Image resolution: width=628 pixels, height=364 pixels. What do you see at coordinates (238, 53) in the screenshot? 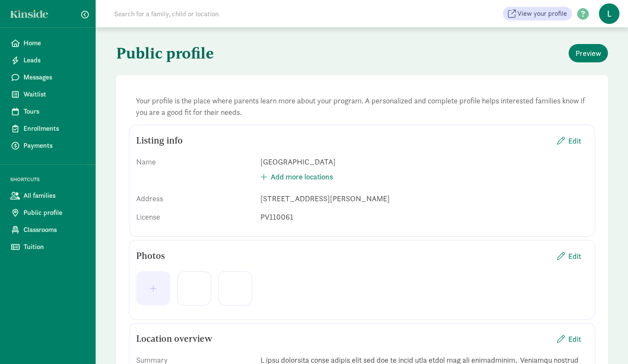
I see `h1: Public profile` at bounding box center [238, 53].